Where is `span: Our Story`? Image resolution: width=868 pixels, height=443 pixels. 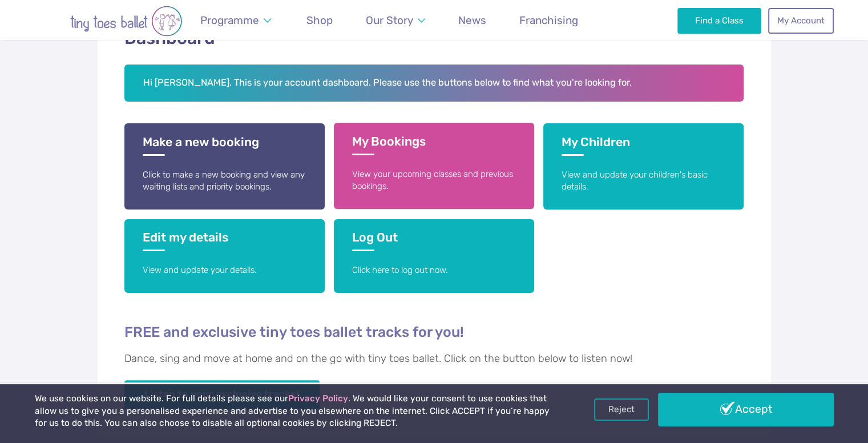
span: Our Story is located at coordinates (389, 20).